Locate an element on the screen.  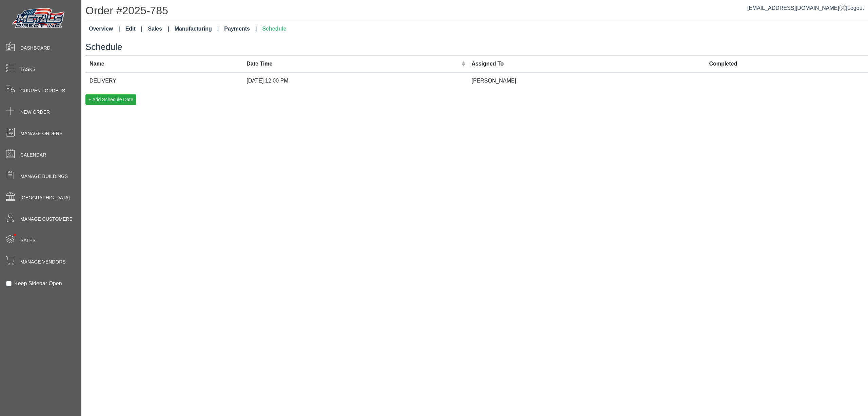
a: Payments is located at coordinates (240, 29).